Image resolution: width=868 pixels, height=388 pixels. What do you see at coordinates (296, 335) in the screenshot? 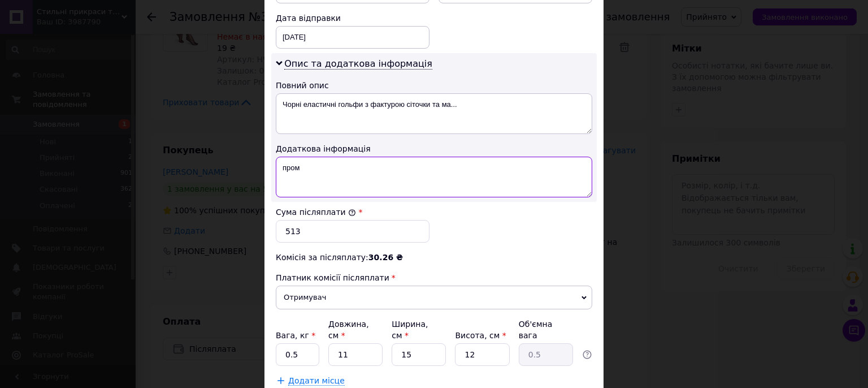
I see `label: Вага, кг` at bounding box center [296, 335].